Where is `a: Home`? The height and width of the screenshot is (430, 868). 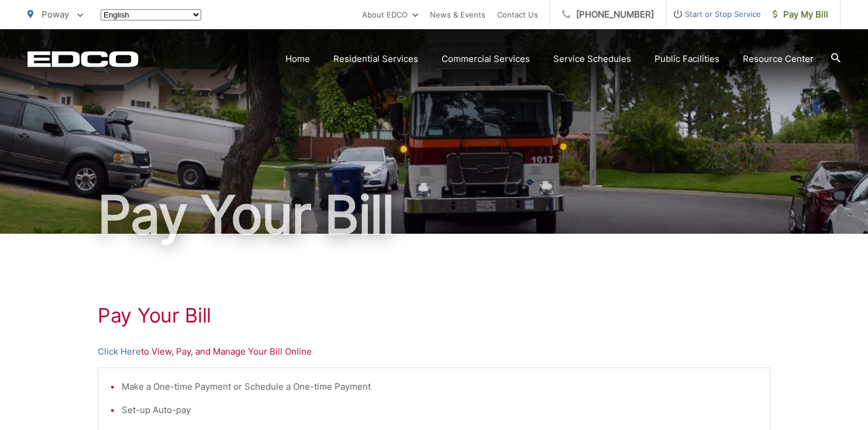 a: Home is located at coordinates (298, 59).